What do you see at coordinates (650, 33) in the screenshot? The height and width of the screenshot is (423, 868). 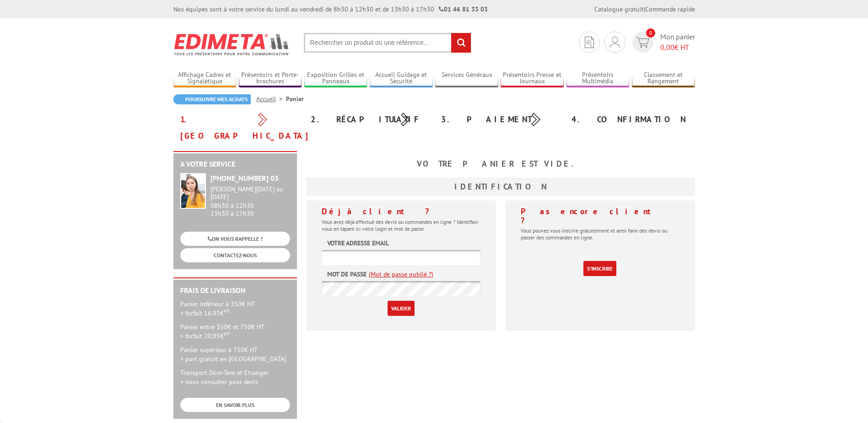 I see `span: 0` at bounding box center [650, 33].